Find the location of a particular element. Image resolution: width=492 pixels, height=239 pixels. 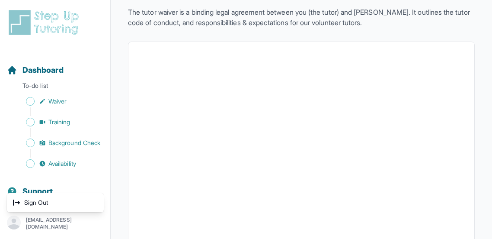

a: Availability is located at coordinates (58, 163).